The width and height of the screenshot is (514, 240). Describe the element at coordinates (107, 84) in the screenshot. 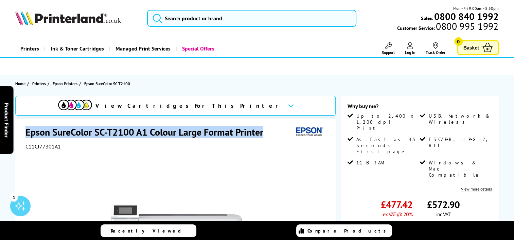

I see `span: Epson SureColor SC-T2100` at that location.